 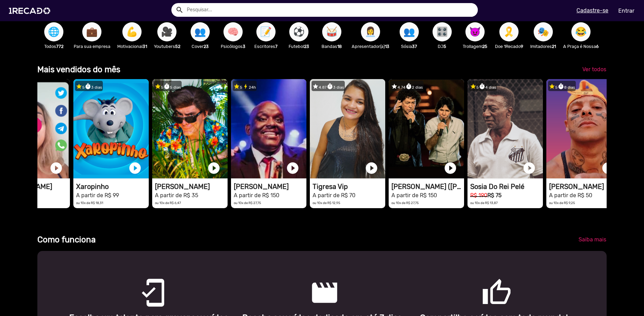 What do you see at coordinates (618, 46) in the screenshot?
I see `p: Novelas` at bounding box center [618, 46].